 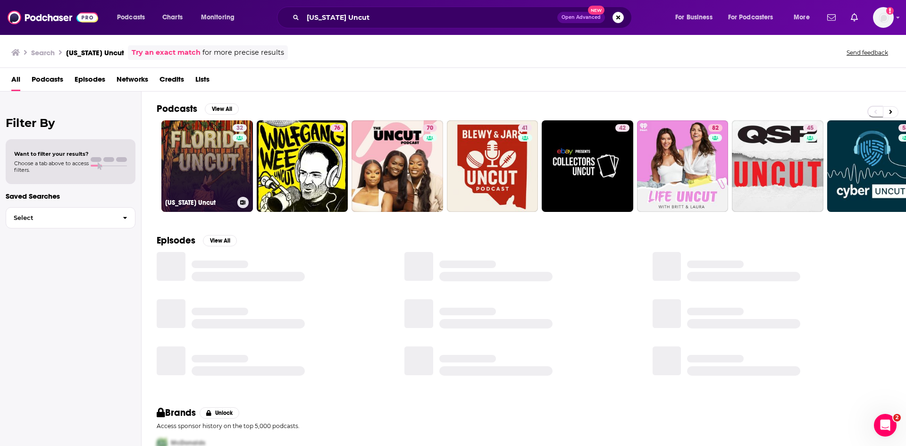 What do you see at coordinates (581, 17) in the screenshot?
I see `span: Open Advanced` at bounding box center [581, 17].